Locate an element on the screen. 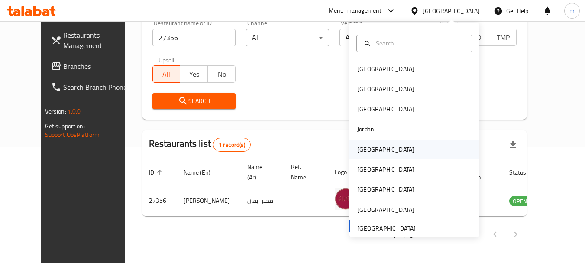 This screenshot has height=263, width=585. p: 1-1 of 1 is located at coordinates (465, 234).